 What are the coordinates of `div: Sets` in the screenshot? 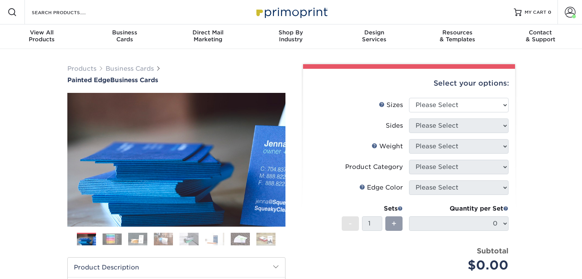 It's located at (372, 209).